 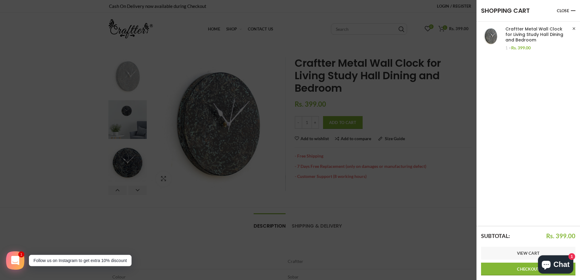 What do you see at coordinates (567, 11) in the screenshot?
I see `a: Close` at bounding box center [567, 11].